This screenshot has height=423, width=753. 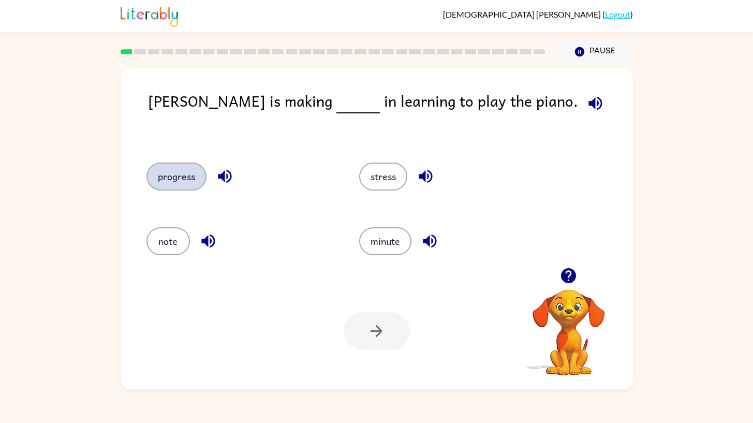 What do you see at coordinates (617, 14) in the screenshot?
I see `a: Logout` at bounding box center [617, 14].